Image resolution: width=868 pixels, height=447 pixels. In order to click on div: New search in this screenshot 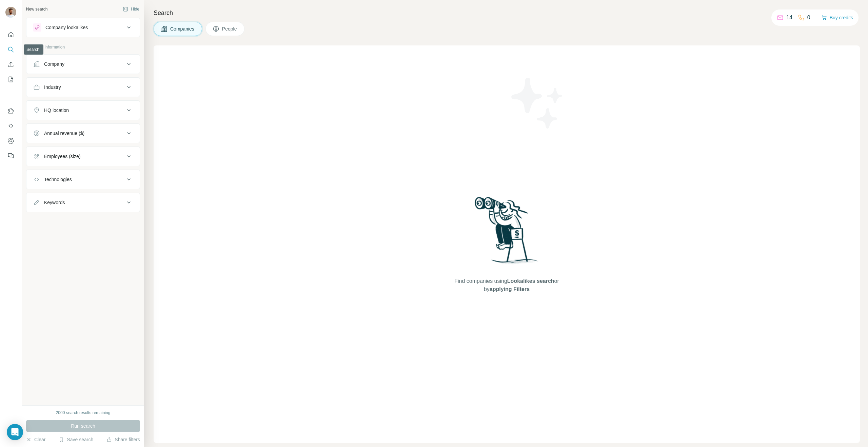, I will do `click(37, 9)`.